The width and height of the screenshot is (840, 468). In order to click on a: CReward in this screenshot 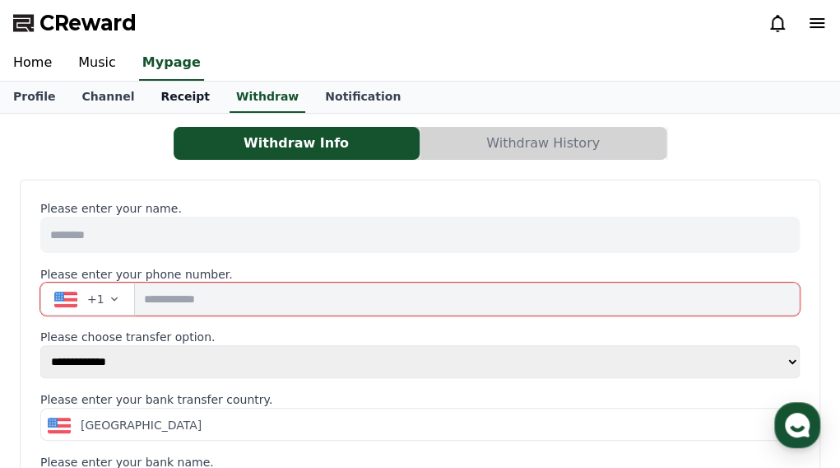, I will do `click(75, 23)`.